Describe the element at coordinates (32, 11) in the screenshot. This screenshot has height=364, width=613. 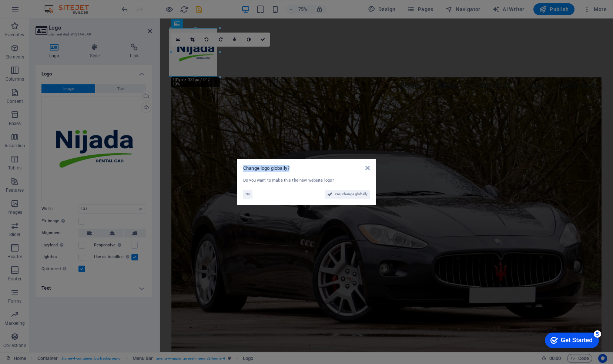
I see `div: Get Started 5 items remaining, 0% complete` at that location.